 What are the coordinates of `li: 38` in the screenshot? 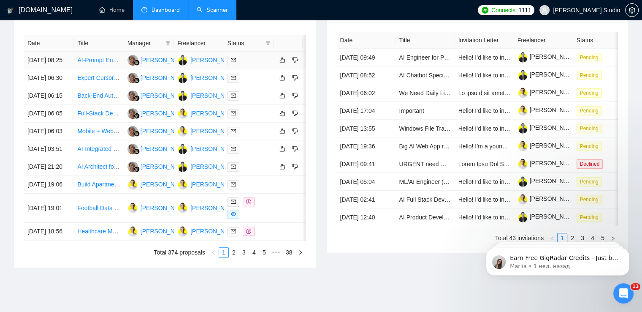 It's located at (289, 252).